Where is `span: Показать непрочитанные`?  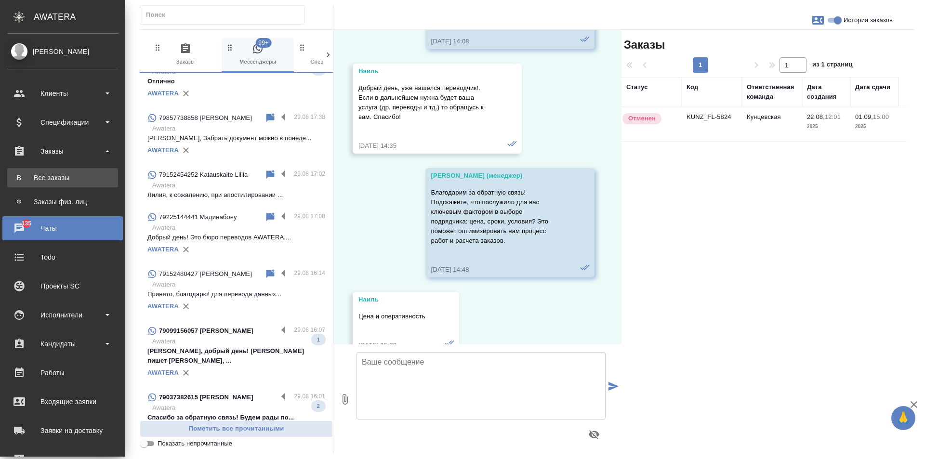
span: Показать непрочитанные is located at coordinates (195, 444).